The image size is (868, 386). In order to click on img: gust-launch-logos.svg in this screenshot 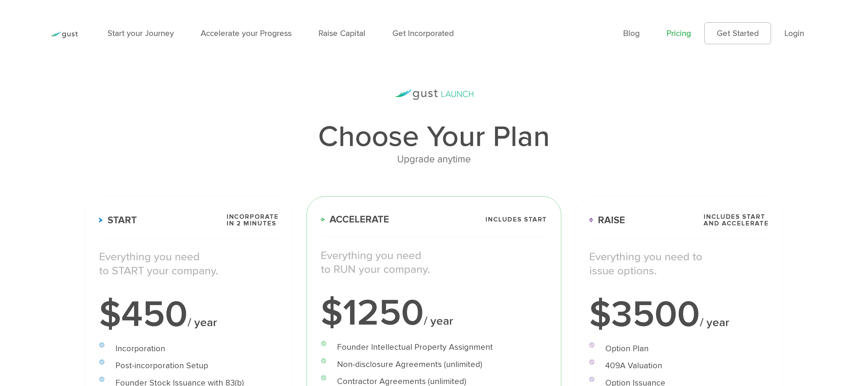, I will do `click(434, 95)`.